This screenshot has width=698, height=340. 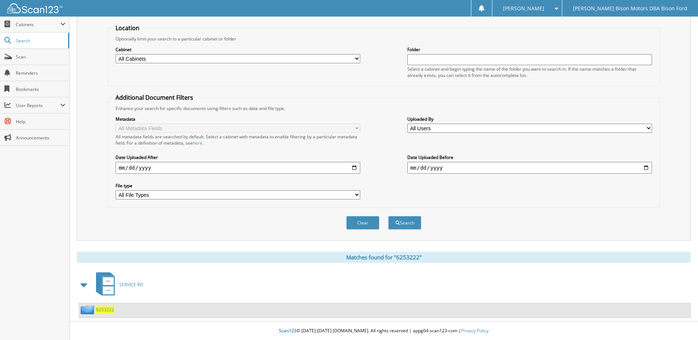 What do you see at coordinates (238, 49) in the screenshot?
I see `label: Cabinet` at bounding box center [238, 49].